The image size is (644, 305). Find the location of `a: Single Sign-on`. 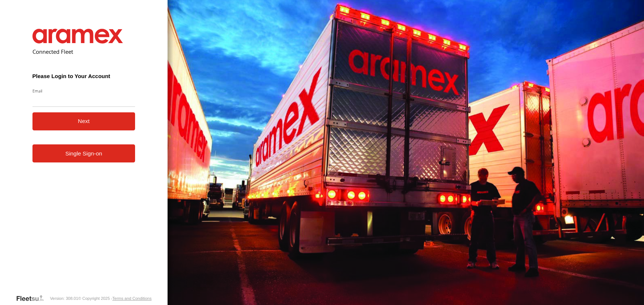

a: Single Sign-on is located at coordinates (84, 154).